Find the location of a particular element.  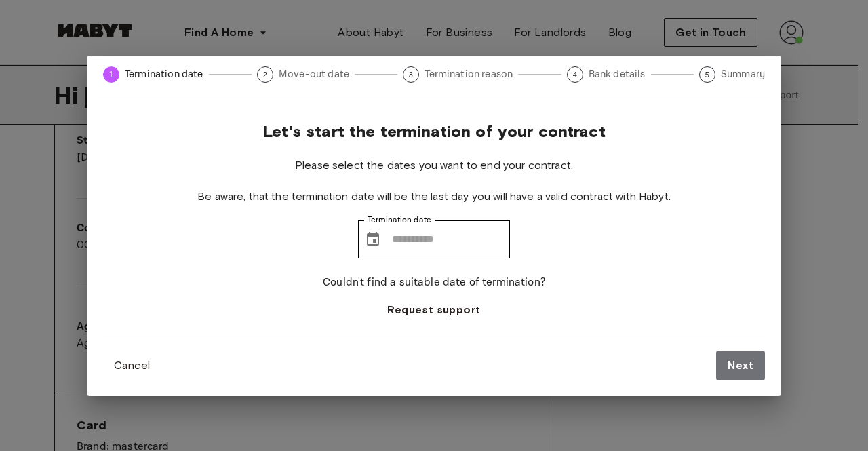

text: 1 is located at coordinates (111, 74).